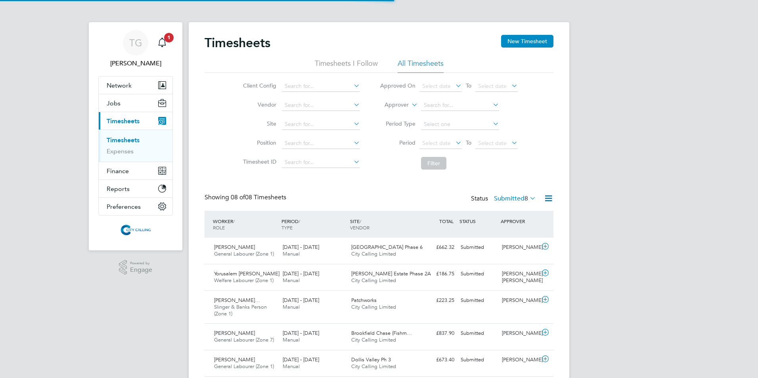 Image resolution: width=758 pixels, height=378 pixels. I want to click on div: £673.40, so click(437, 360).